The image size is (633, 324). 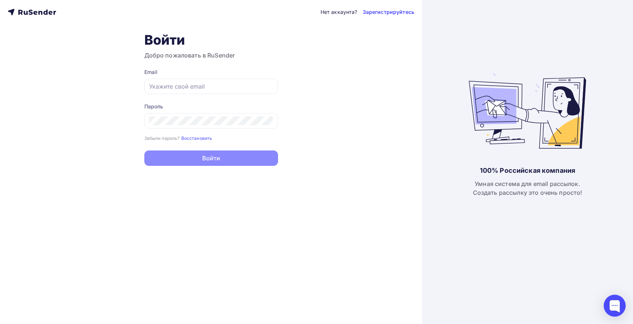 What do you see at coordinates (211, 55) in the screenshot?
I see `h3: Добро пожаловать в RuSender` at bounding box center [211, 55].